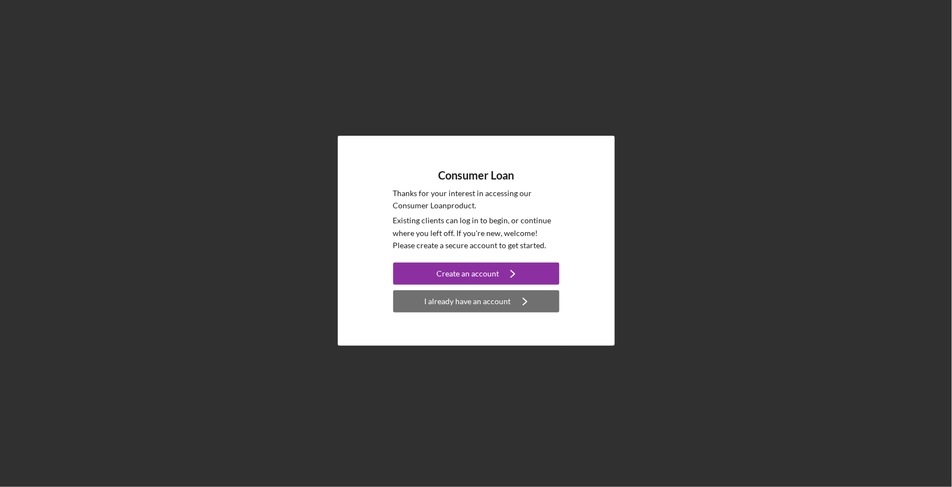  What do you see at coordinates (476, 175) in the screenshot?
I see `h4: Consumer Loan` at bounding box center [476, 175].